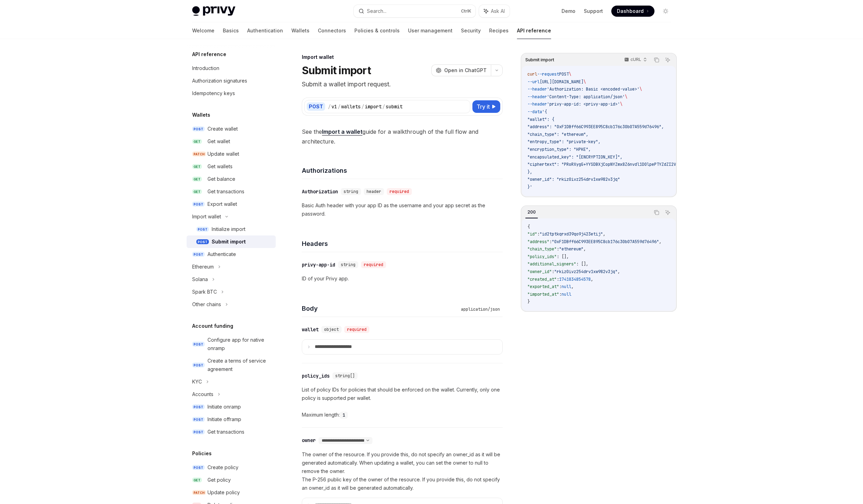 The height and width of the screenshot is (504, 863). What do you see at coordinates (538, 242) in the screenshot?
I see `span: "address"` at bounding box center [538, 242].